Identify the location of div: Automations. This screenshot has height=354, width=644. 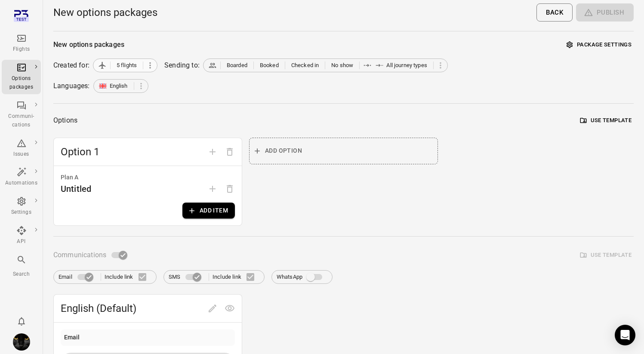
(21, 184).